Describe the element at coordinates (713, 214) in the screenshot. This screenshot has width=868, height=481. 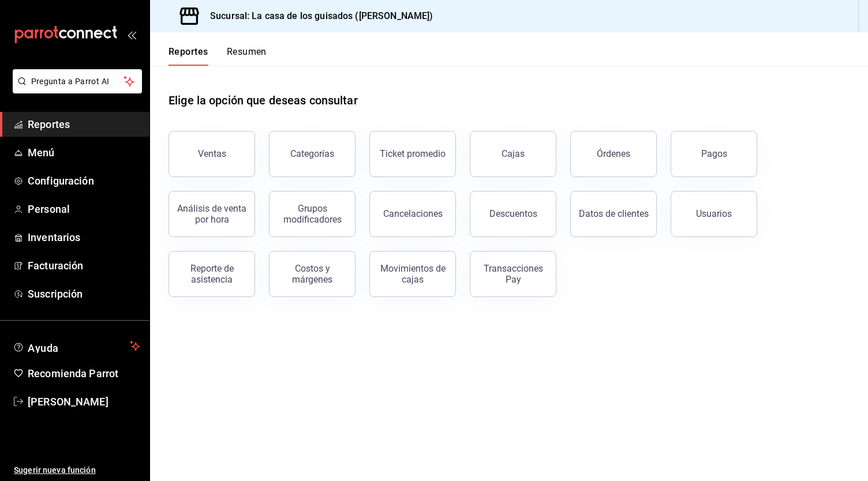
I see `button: Usuarios` at that location.